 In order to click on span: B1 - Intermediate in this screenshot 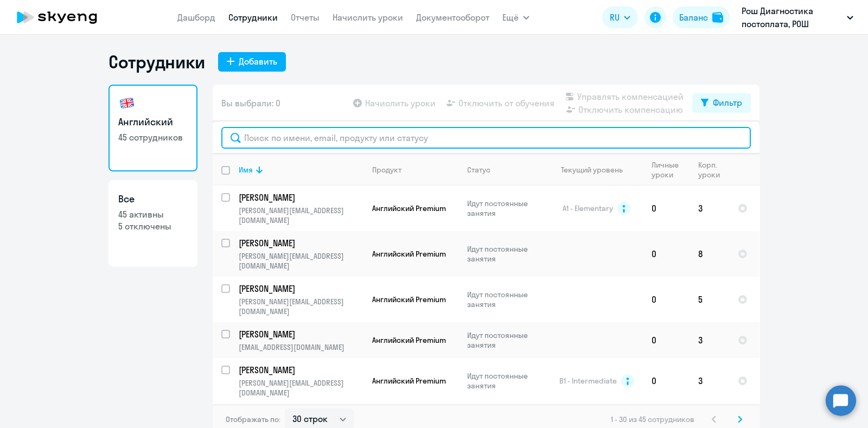, I will do `click(588, 381)`.